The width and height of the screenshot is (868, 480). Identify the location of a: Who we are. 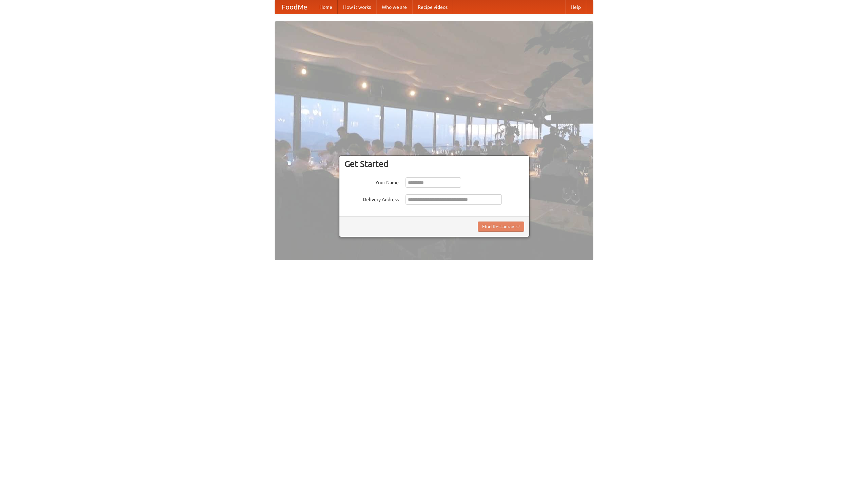
(394, 7).